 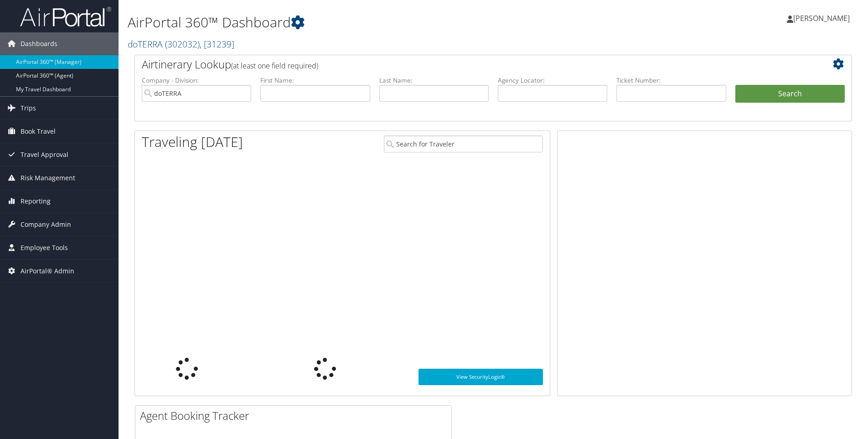 I want to click on label: Company - Division:, so click(x=196, y=80).